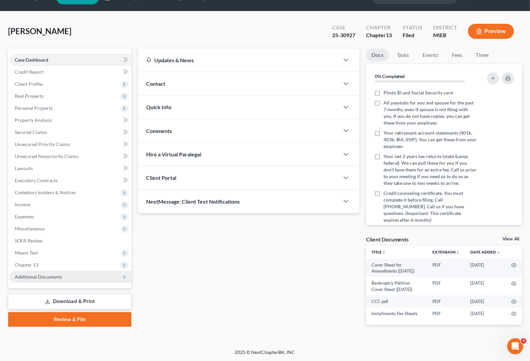  What do you see at coordinates (70, 144) in the screenshot?
I see `a: Unsecured Priority Claims` at bounding box center [70, 144].